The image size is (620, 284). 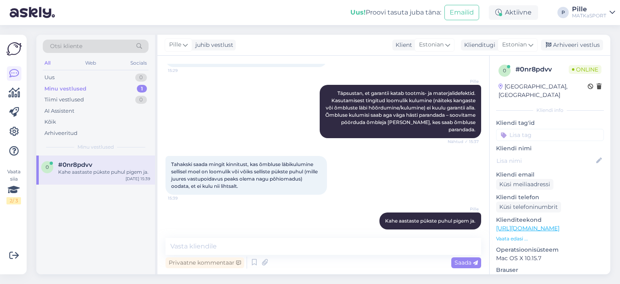 I want to click on div: P, so click(x=563, y=13).